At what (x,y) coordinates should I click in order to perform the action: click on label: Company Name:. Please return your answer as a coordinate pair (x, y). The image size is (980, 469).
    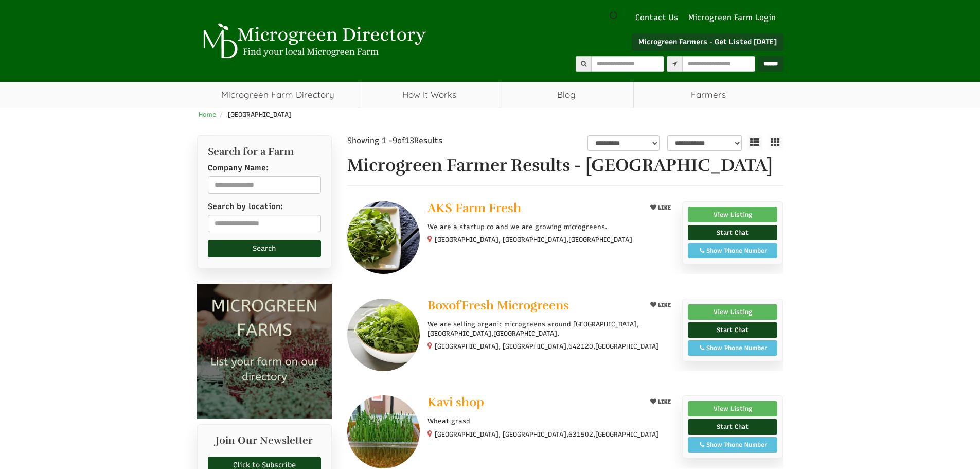
    Looking at the image, I should click on (238, 168).